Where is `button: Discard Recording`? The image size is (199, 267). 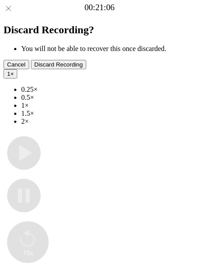
button: Discard Recording is located at coordinates (59, 64).